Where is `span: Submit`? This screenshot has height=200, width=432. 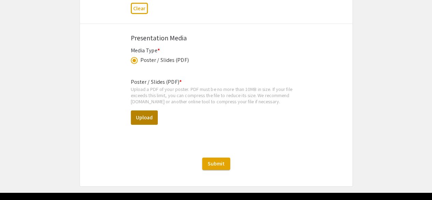 span: Submit is located at coordinates (216, 163).